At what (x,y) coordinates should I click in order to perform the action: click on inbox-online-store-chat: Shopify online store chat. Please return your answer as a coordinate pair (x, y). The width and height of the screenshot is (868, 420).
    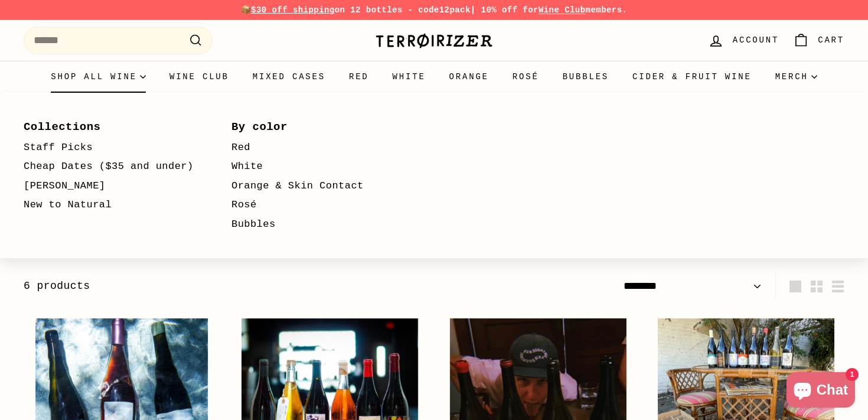
    Looking at the image, I should click on (820, 391).